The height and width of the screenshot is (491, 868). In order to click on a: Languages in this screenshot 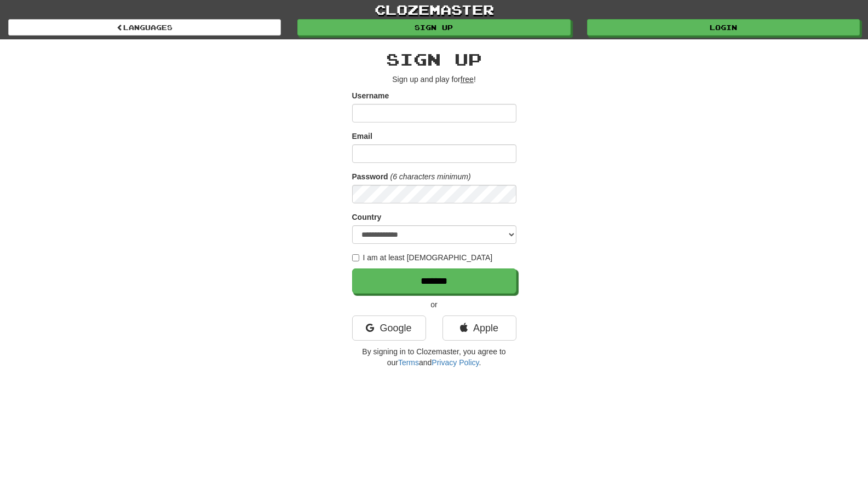, I will do `click(145, 27)`.